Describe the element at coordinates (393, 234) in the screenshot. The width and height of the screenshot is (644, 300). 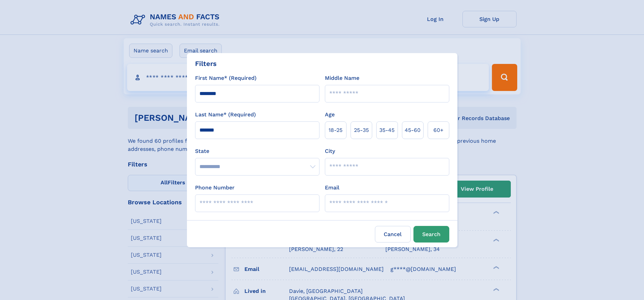
I see `label: Cancel` at that location.